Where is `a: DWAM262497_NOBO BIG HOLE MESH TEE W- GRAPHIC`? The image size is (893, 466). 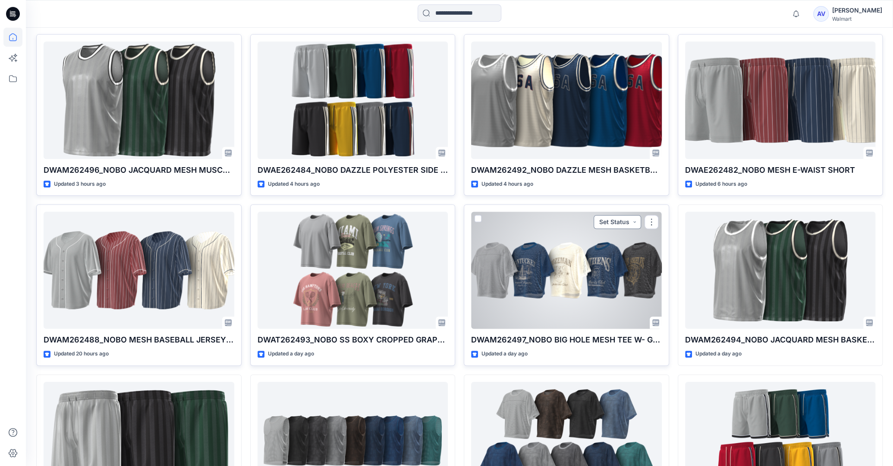 a: DWAM262497_NOBO BIG HOLE MESH TEE W- GRAPHIC is located at coordinates (567, 270).